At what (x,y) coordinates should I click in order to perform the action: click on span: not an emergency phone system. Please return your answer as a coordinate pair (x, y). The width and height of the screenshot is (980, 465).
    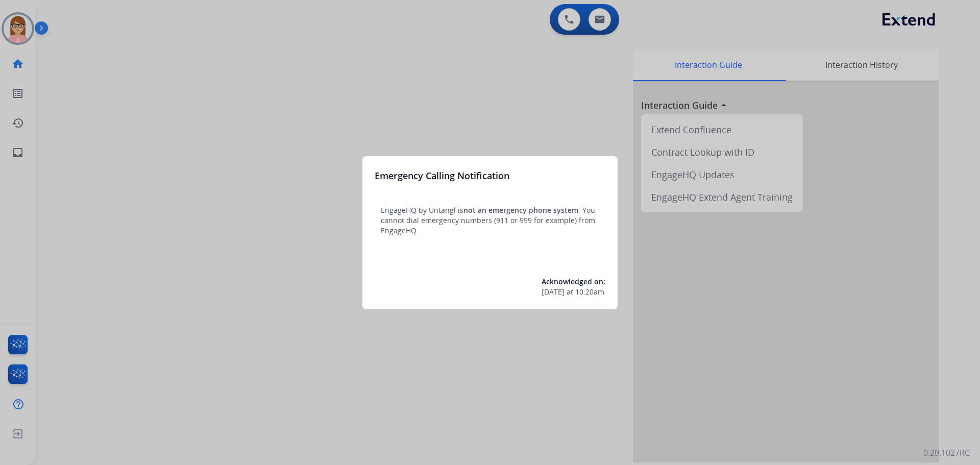
    Looking at the image, I should click on (521, 210).